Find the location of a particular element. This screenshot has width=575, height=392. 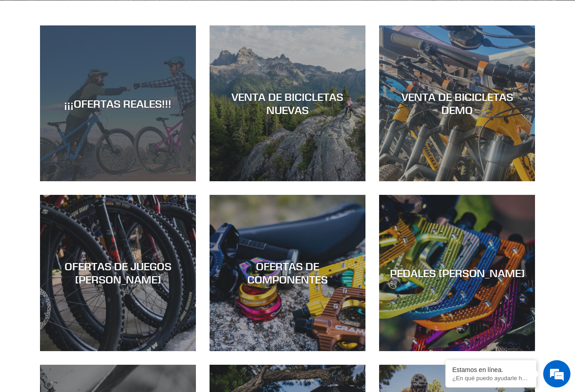

font: OFERTAS DE COMPONENTES is located at coordinates (288, 272).